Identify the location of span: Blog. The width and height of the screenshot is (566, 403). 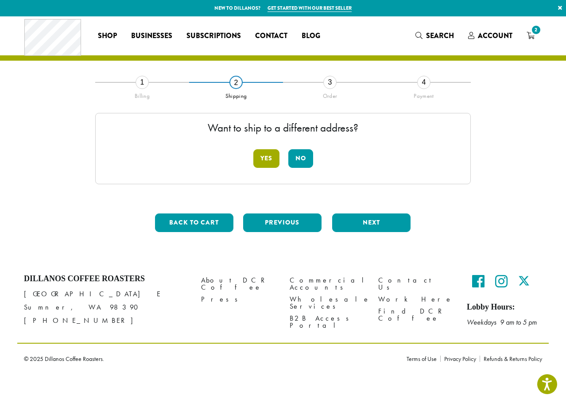
(311, 36).